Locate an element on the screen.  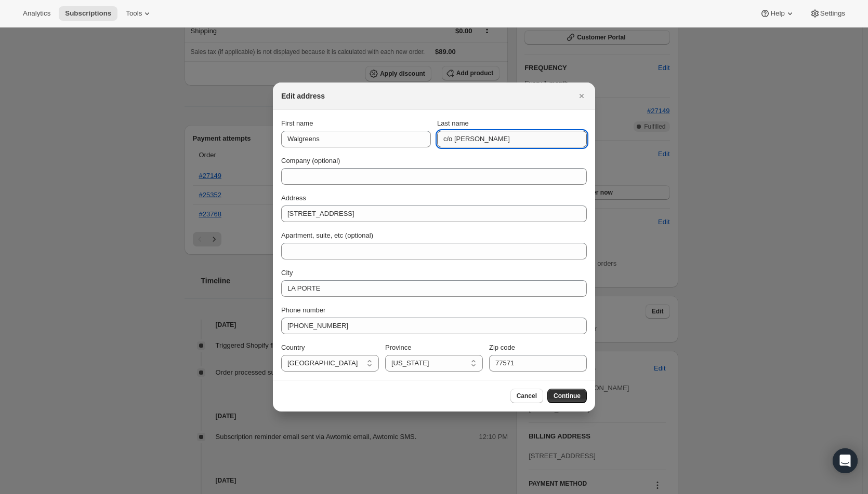
span: Continue is located at coordinates (567, 396).